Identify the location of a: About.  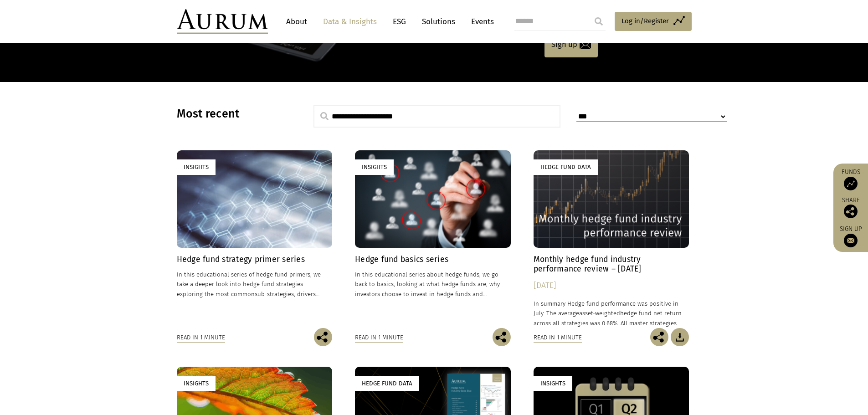
(297, 22).